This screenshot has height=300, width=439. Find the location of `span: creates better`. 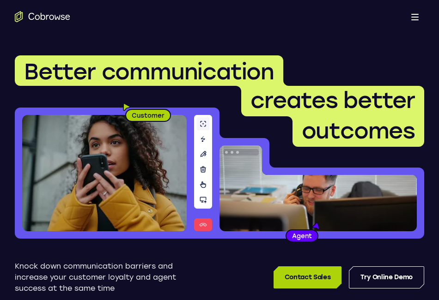

span: creates better is located at coordinates (333, 100).